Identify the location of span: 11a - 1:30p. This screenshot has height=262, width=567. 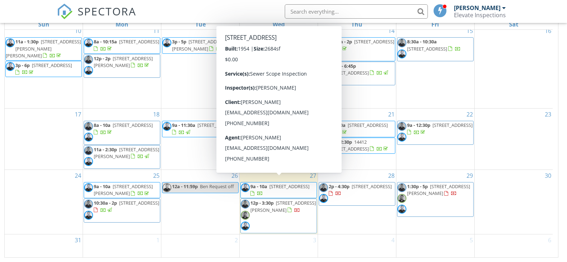
(27, 42).